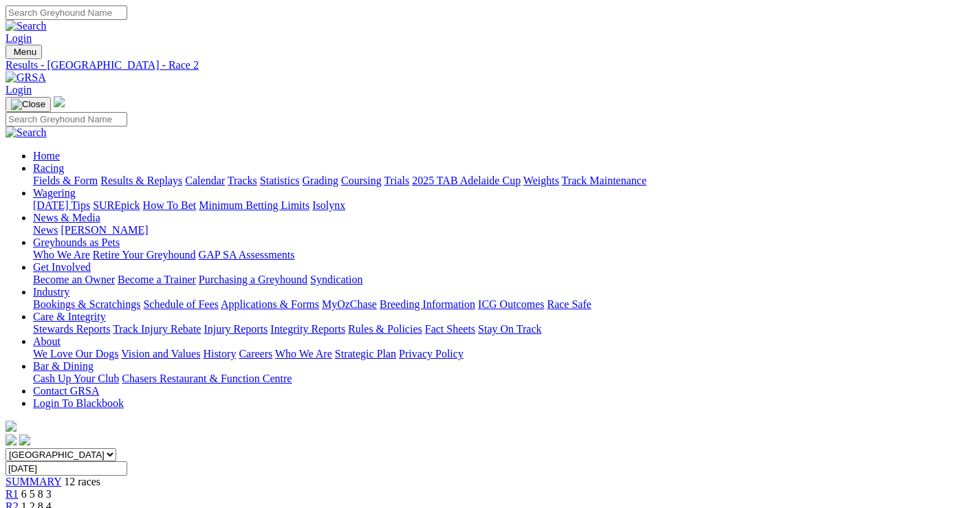 Image resolution: width=980 pixels, height=508 pixels. I want to click on div: Industry, so click(503, 304).